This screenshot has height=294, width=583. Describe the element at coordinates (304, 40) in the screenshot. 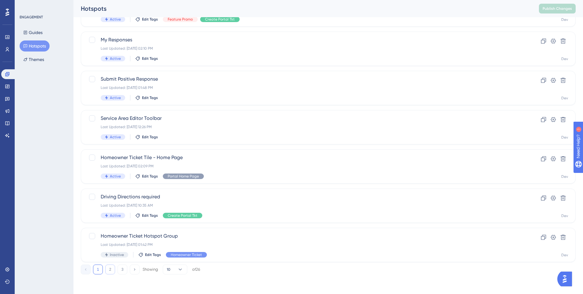

I see `span: My Responses` at that location.